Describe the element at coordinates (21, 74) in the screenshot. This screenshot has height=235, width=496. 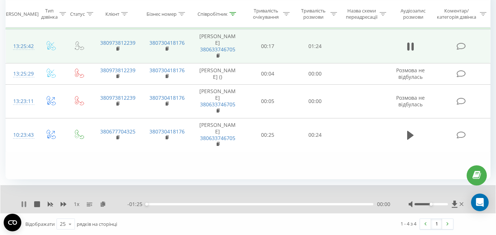
I see `div: 13:25:29` at that location.